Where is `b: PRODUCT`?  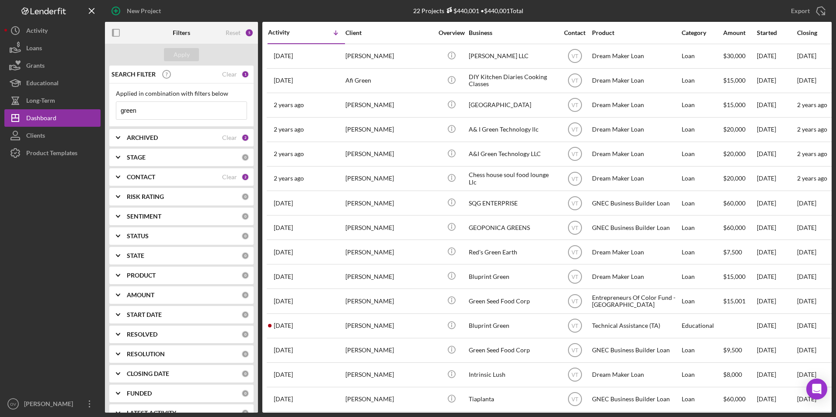 b: PRODUCT is located at coordinates (141, 276).